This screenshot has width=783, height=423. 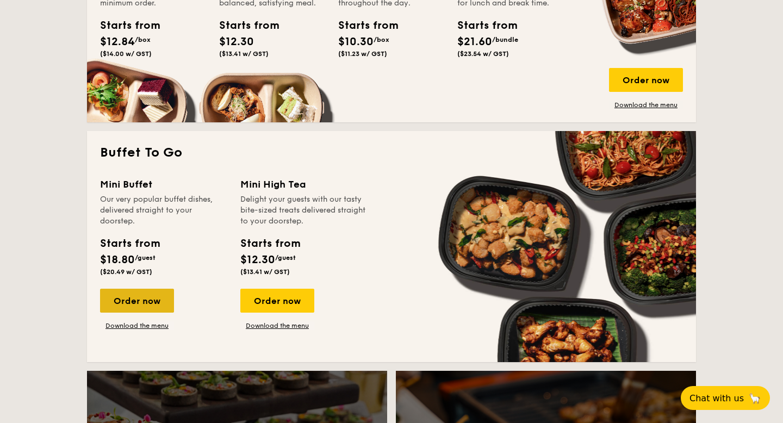 What do you see at coordinates (356, 42) in the screenshot?
I see `span: $10.30` at bounding box center [356, 42].